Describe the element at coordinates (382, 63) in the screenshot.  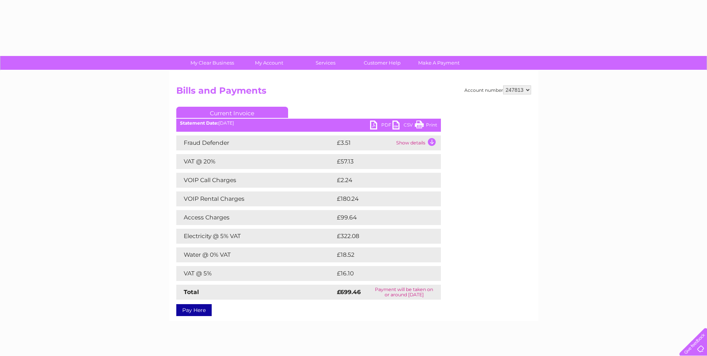
I see `a: Customer Help` at that location.